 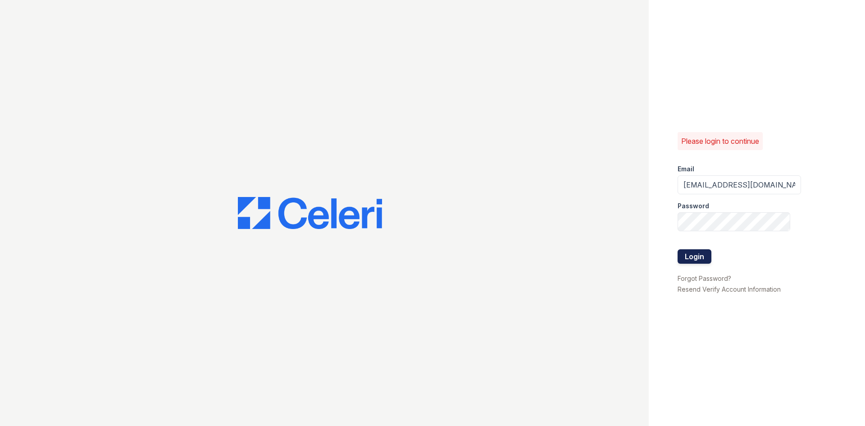 I want to click on p: Please login to continue, so click(x=720, y=141).